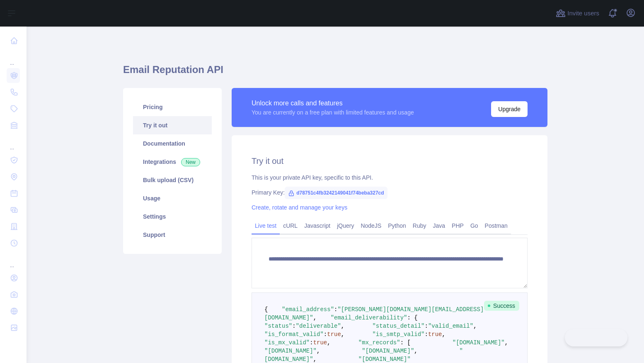  I want to click on span: "status_detail", so click(399, 326).